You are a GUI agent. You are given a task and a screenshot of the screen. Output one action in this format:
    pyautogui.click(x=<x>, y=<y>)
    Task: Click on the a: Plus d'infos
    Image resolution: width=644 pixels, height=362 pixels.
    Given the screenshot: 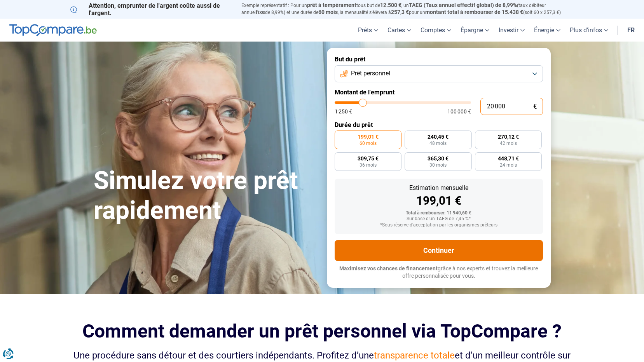 What is the action you would take?
    pyautogui.click(x=589, y=30)
    